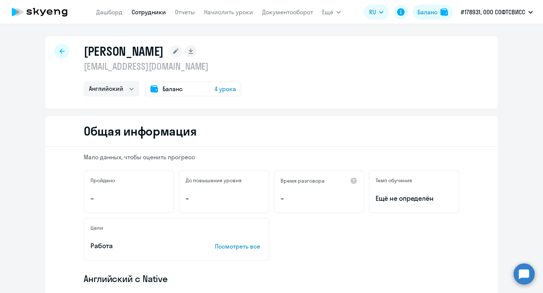 The image size is (543, 293). What do you see at coordinates (493, 12) in the screenshot?
I see `p: #178931, ООО СОФТСВИСС` at bounding box center [493, 12].